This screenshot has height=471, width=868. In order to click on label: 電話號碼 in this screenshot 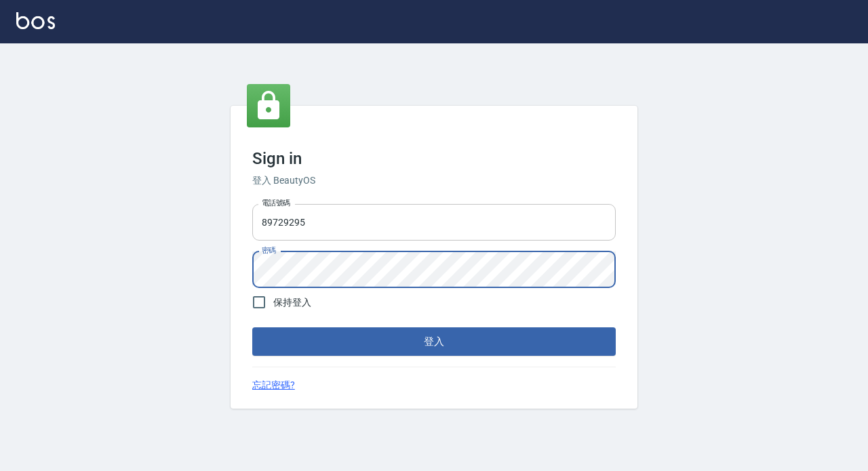, I will do `click(276, 203)`.